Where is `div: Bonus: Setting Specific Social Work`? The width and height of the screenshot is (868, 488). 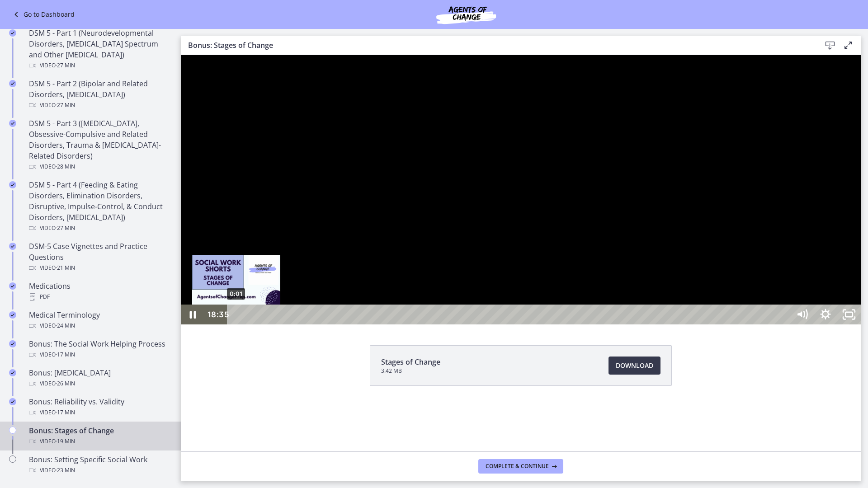
div: Bonus: Setting Specific Social Work is located at coordinates (99, 465).